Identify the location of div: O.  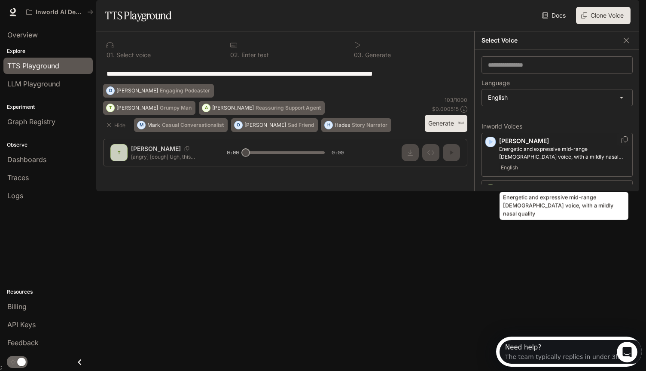
(239, 125).